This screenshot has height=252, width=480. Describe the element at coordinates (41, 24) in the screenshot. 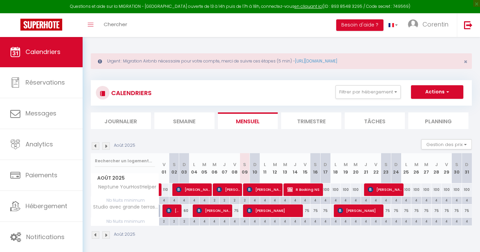

I see `img: Super Booking` at that location.